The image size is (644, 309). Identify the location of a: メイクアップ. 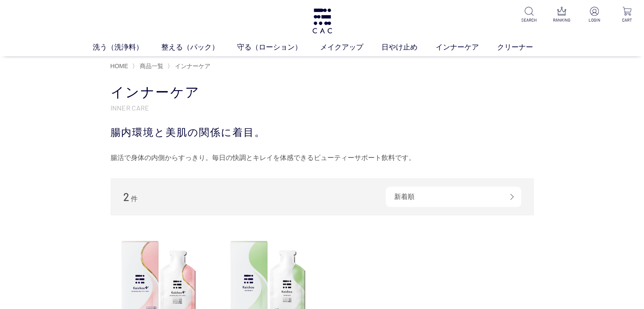
(350, 47).